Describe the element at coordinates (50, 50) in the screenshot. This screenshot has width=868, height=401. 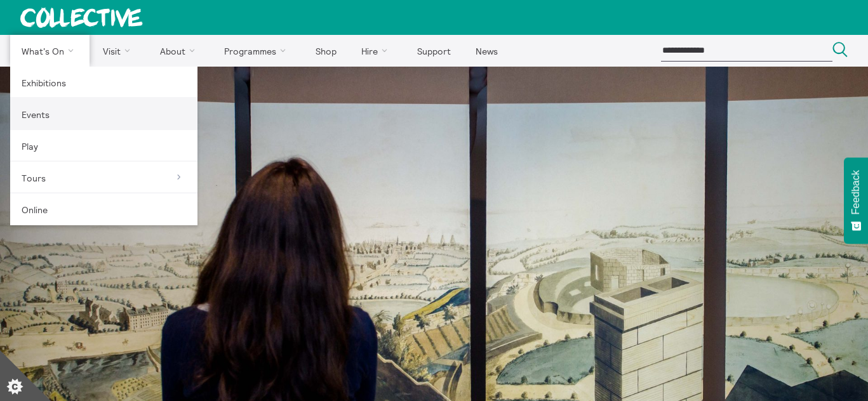
I see `a: What's On` at that location.